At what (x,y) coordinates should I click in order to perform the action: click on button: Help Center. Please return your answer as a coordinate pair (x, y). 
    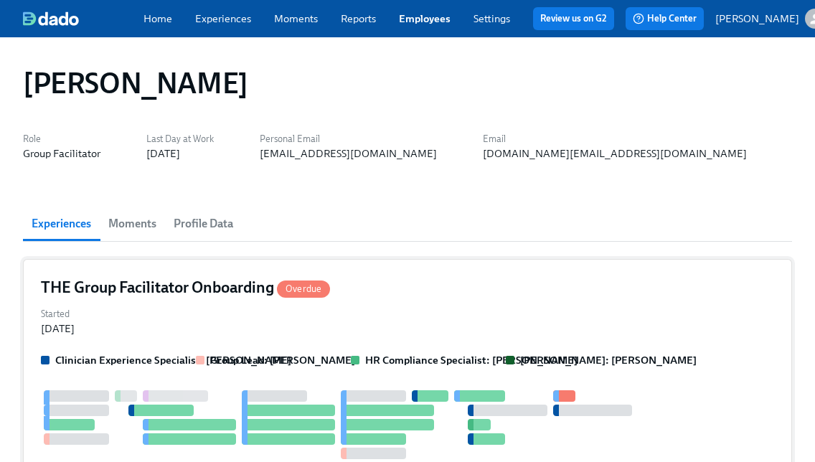
    Looking at the image, I should click on (664, 19).